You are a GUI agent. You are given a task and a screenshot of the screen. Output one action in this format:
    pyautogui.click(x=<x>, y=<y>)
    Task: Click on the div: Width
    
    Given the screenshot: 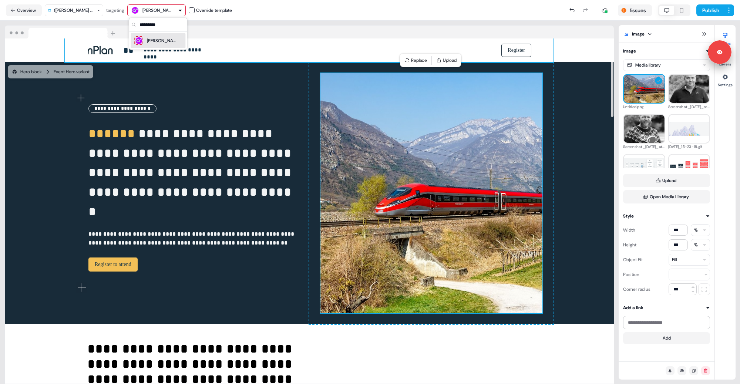 What is the action you would take?
    pyautogui.click(x=629, y=230)
    